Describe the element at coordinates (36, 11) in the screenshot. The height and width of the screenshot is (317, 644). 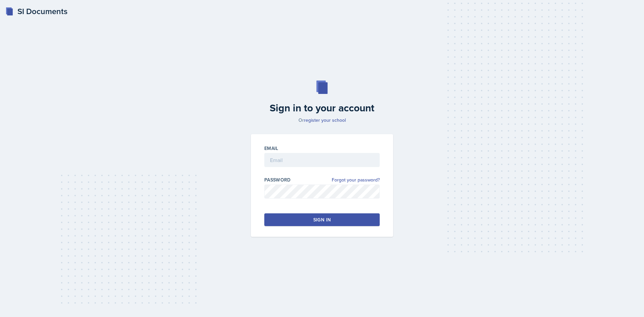
I see `div: SI Documents` at that location.